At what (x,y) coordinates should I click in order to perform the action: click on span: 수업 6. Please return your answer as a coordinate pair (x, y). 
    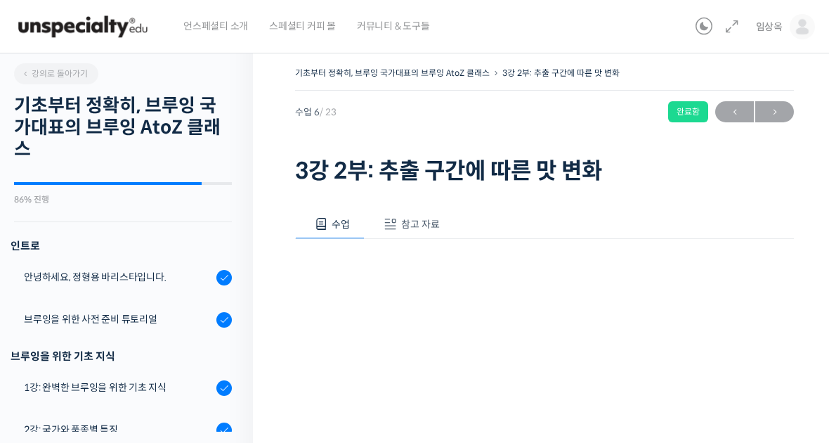
    Looking at the image, I should click on (315, 112).